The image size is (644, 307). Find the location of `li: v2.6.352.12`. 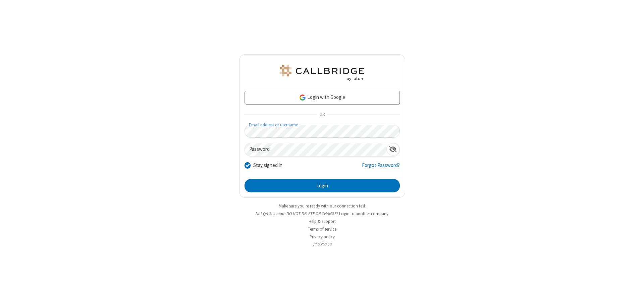

li: v2.6.352.12 is located at coordinates (322, 244).